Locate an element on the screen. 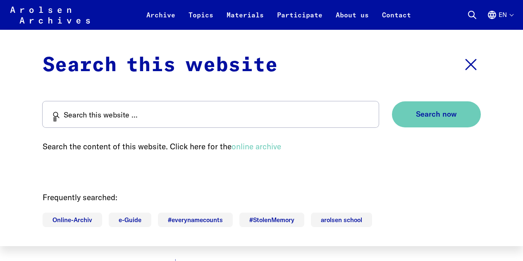  a: Contact is located at coordinates (397, 20).